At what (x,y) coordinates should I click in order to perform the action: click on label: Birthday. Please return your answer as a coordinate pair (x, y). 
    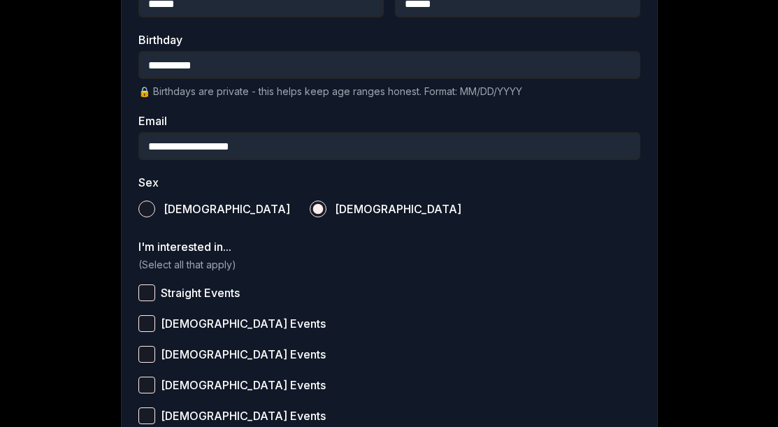
    Looking at the image, I should click on (389, 40).